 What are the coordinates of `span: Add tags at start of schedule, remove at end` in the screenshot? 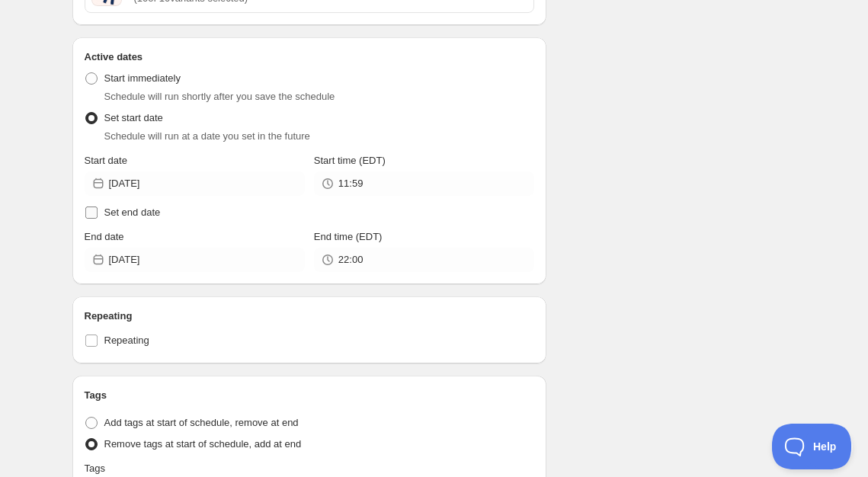 It's located at (202, 422).